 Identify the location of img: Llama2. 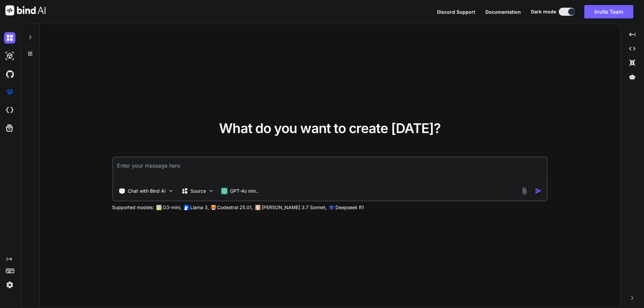
(186, 207).